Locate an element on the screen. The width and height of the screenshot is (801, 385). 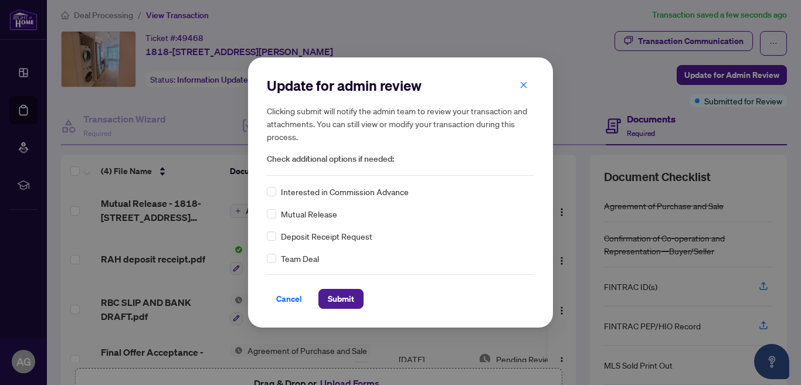
span: Check additional options if needed: is located at coordinates (401, 159).